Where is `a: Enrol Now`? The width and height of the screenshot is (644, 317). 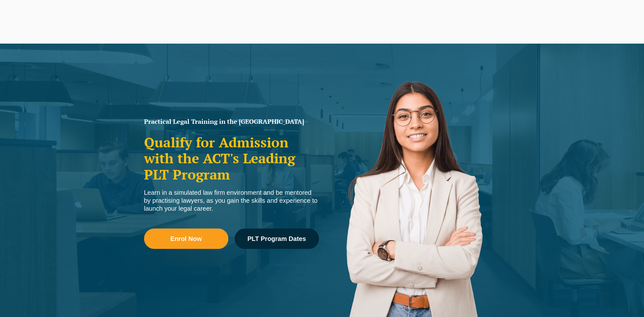 a: Enrol Now is located at coordinates (186, 239).